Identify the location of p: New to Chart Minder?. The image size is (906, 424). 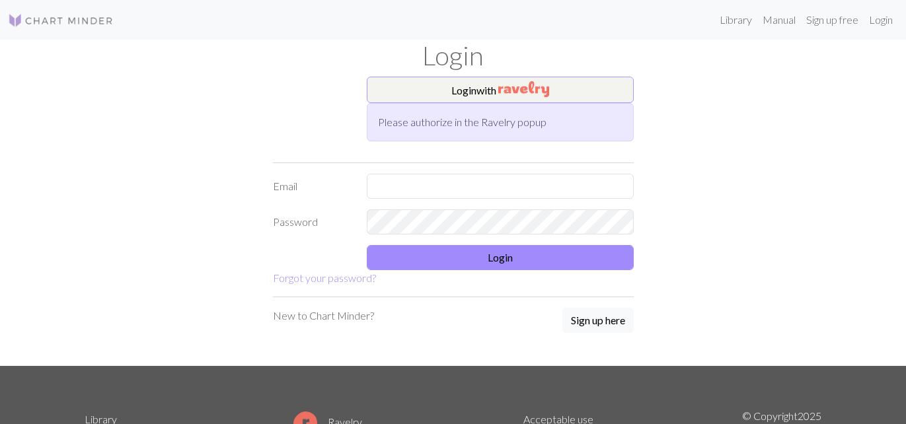
(323, 316).